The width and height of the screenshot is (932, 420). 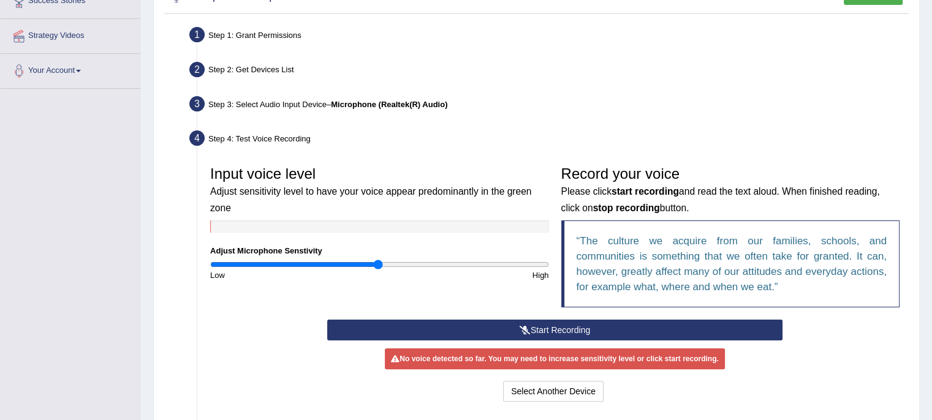 I want to click on label: Adjust Microphone Senstivity, so click(x=266, y=251).